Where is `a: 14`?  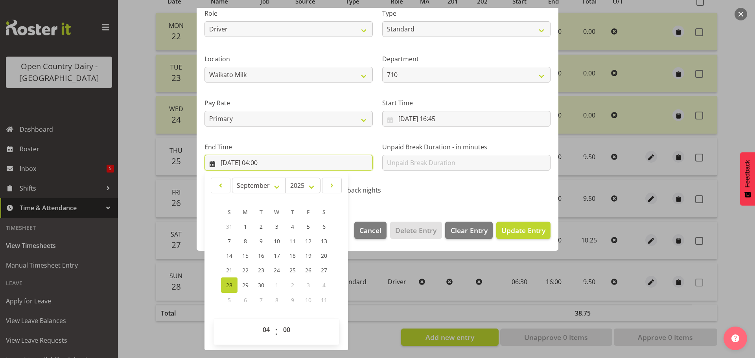 a: 14 is located at coordinates (229, 255).